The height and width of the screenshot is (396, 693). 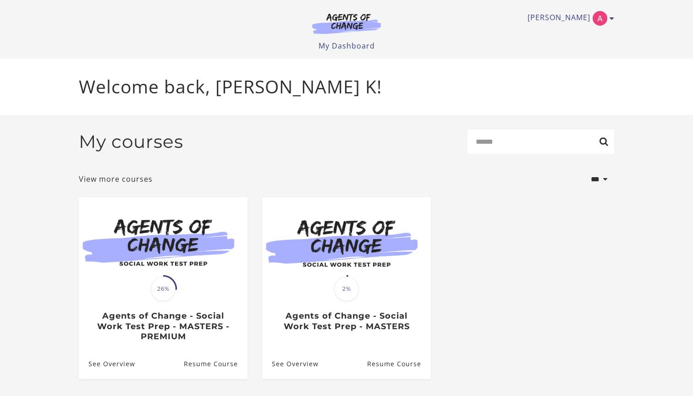 What do you see at coordinates (399, 364) in the screenshot?
I see `a: Agents of Change - Social Work Test Prep - MASTERS: Resume Course` at bounding box center [399, 364].